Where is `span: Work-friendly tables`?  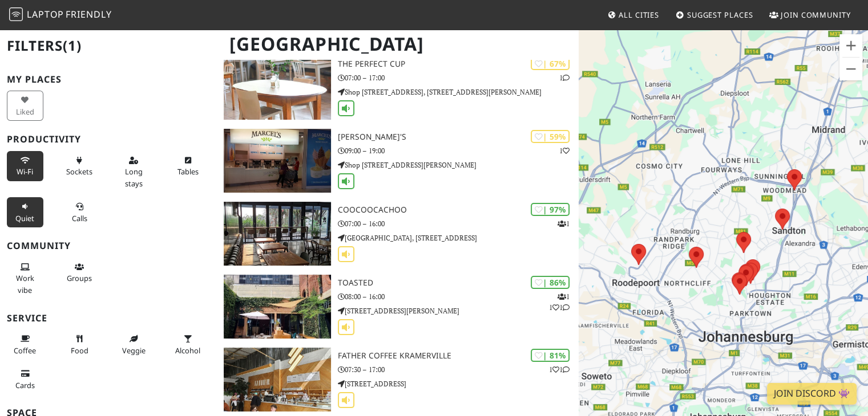 span: Work-friendly tables is located at coordinates (188, 171).